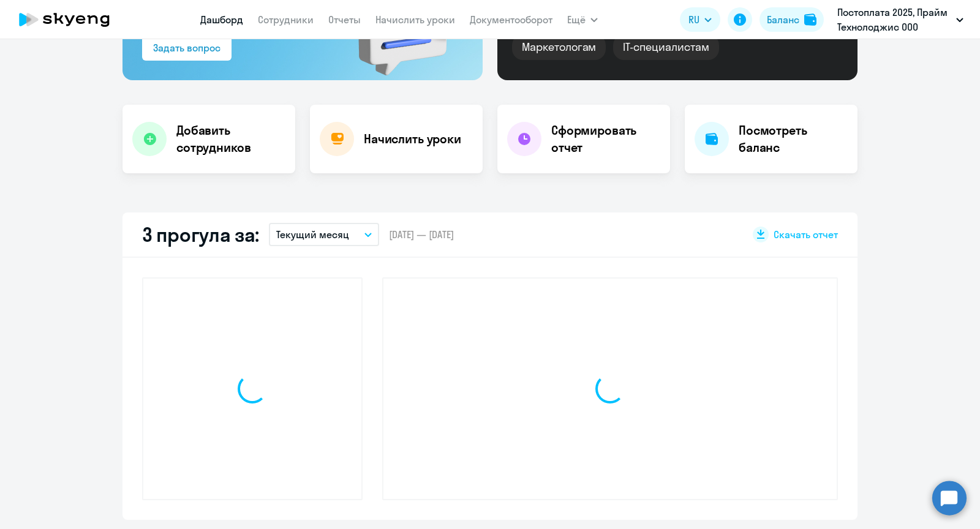 The image size is (980, 529). I want to click on a: Документооборот, so click(511, 20).